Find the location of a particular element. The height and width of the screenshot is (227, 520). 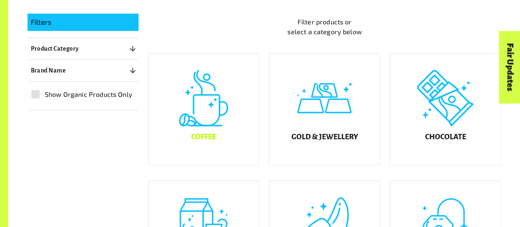

button: Brand Name is located at coordinates (83, 70).